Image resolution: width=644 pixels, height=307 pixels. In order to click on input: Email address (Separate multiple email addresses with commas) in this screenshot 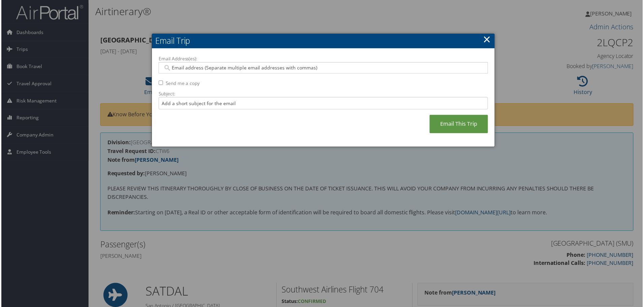, I will do `click(323, 68)`.